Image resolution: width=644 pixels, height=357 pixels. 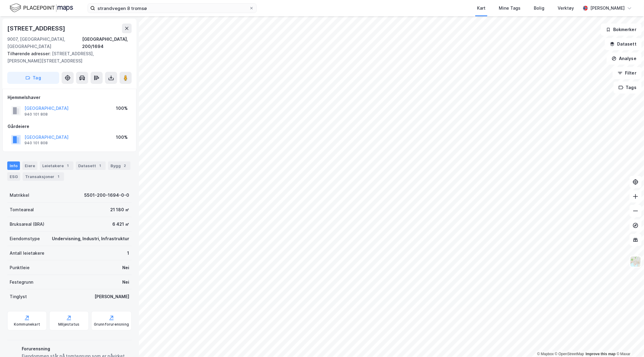 What do you see at coordinates (14, 176) in the screenshot?
I see `div: ESG` at bounding box center [14, 176].